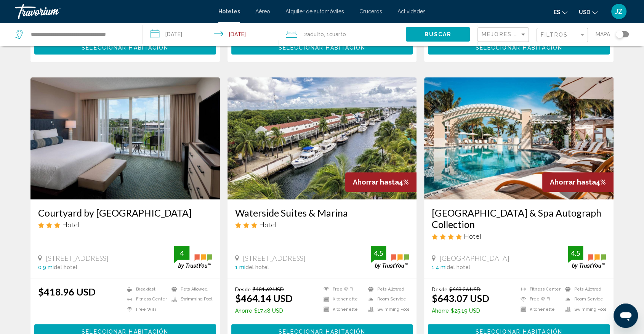 This screenshot has height=334, width=644. Describe the element at coordinates (264, 298) in the screenshot. I see `ins: $464.14 USD` at that location.